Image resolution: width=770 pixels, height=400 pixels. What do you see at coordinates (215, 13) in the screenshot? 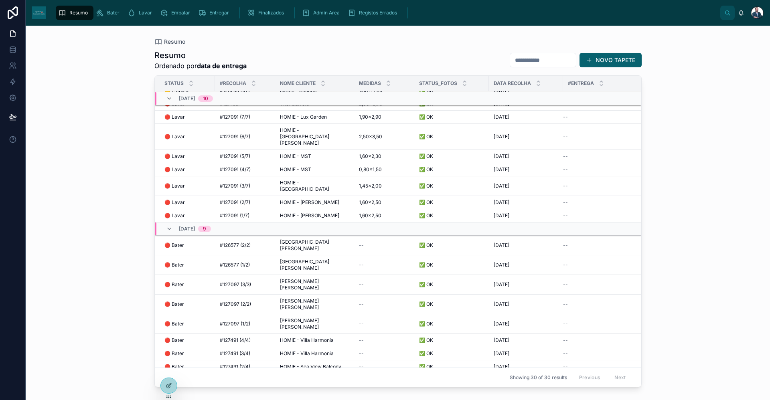
I see `a: Entregar` at bounding box center [215, 13].